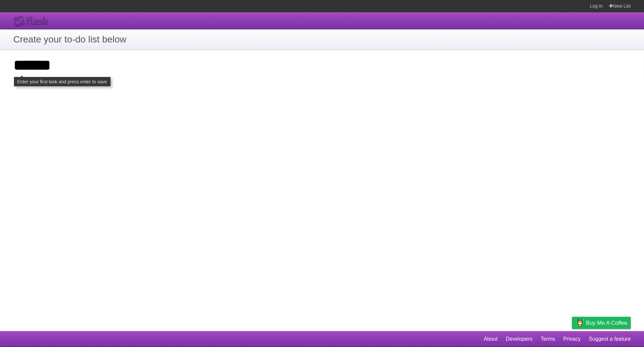  What do you see at coordinates (322, 40) in the screenshot?
I see `h1: Create your to-do list below` at bounding box center [322, 40].